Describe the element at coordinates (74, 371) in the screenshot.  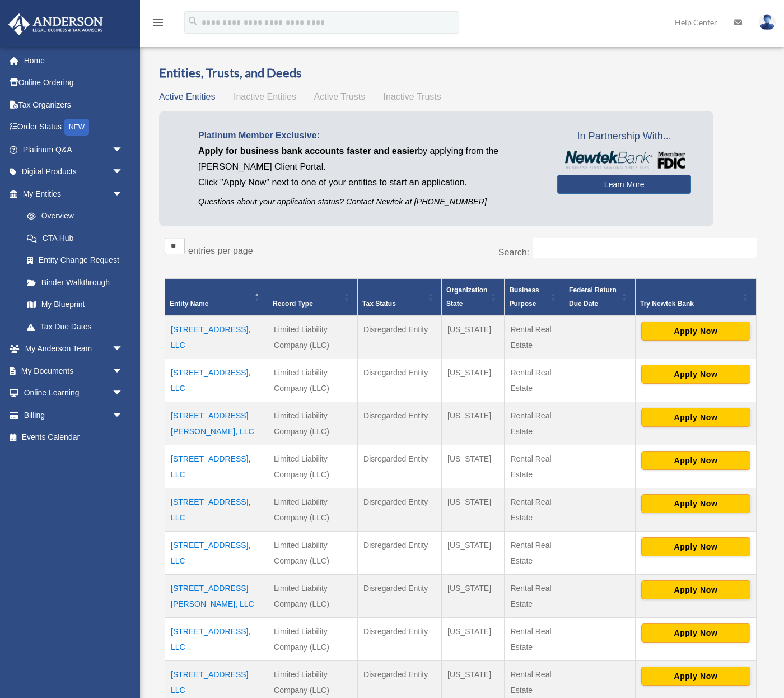
I see `a: My Documentsarrow_drop_down` at that location.